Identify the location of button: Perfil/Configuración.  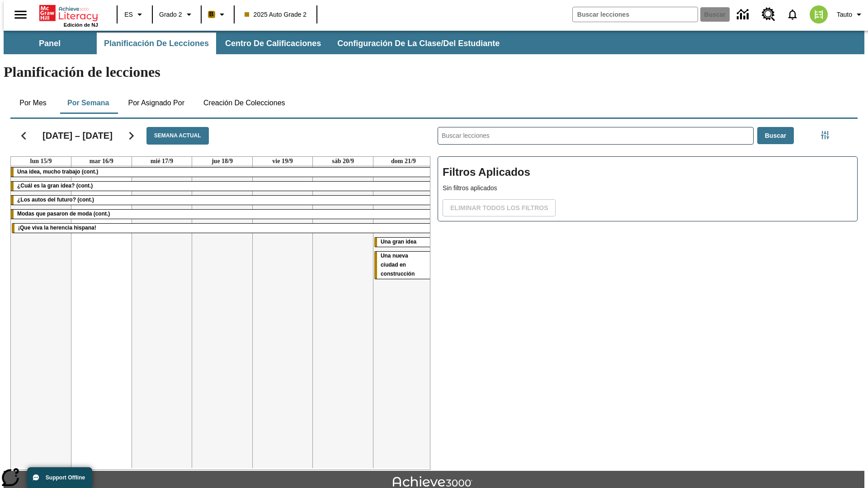
(850, 15).